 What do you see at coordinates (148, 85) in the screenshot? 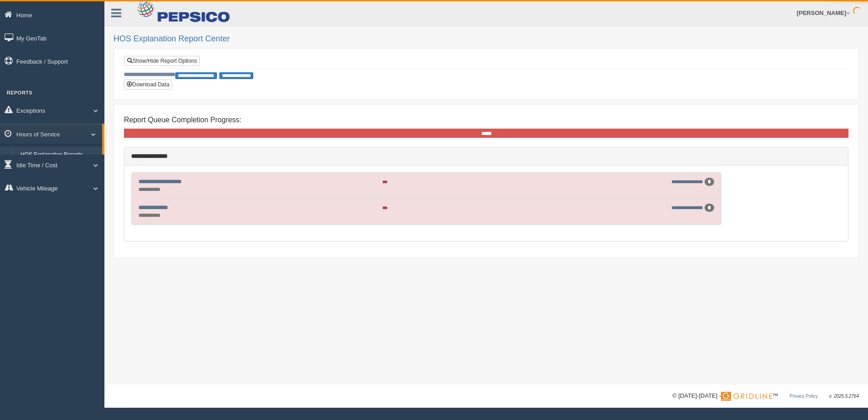
I see `button: Download Data` at bounding box center [148, 85].